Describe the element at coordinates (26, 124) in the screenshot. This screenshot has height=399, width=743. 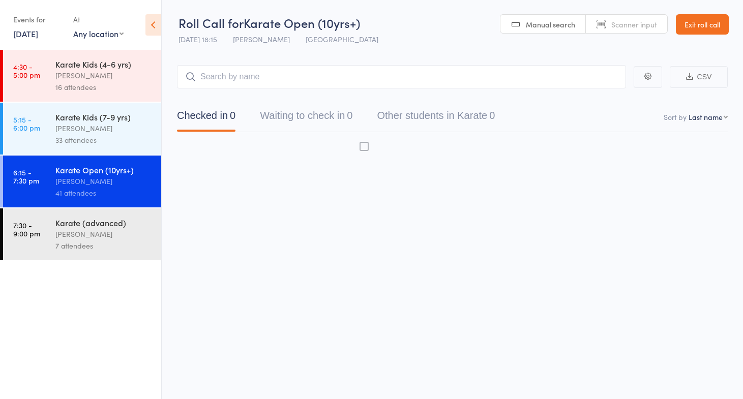
I see `time: 5:15 - 6:00 pm` at that location.